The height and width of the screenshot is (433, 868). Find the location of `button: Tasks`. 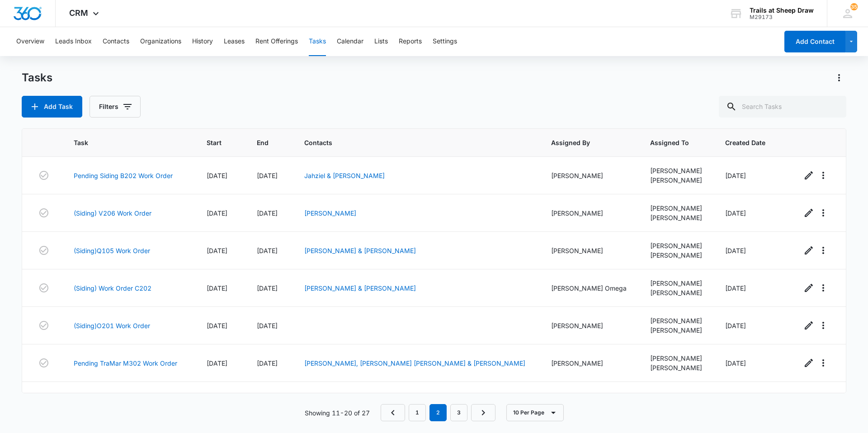

button: Tasks is located at coordinates (317, 42).